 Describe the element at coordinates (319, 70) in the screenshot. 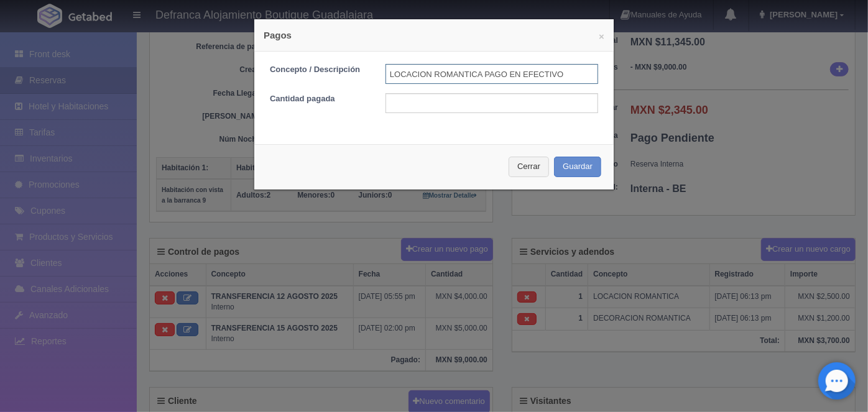

I see `label: Concepto / Descripción` at that location.